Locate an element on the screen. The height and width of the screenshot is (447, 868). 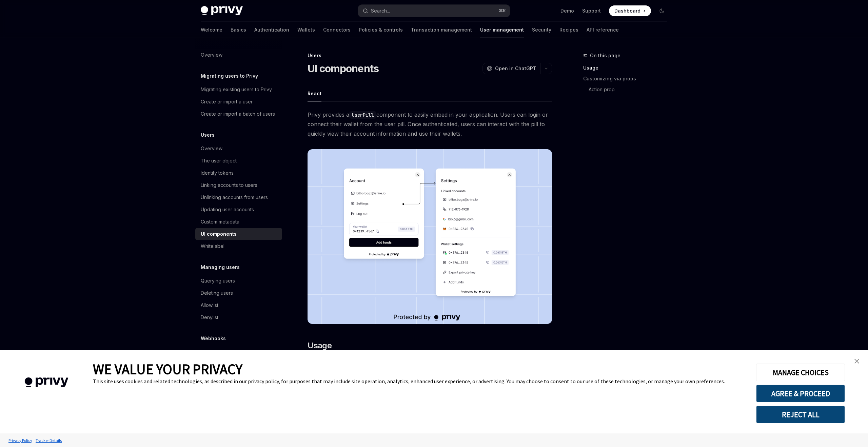
a: The user object is located at coordinates (239, 161).